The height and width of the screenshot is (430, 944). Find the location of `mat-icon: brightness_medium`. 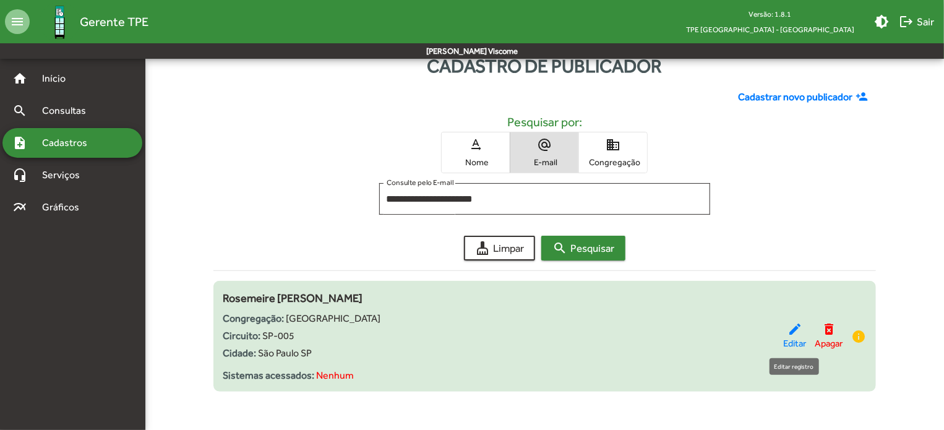

mat-icon: brightness_medium is located at coordinates (882, 22).